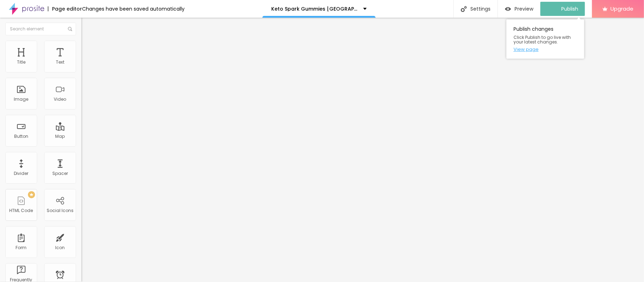 This screenshot has width=644, height=282. What do you see at coordinates (60, 99) in the screenshot?
I see `div: Video` at bounding box center [60, 99].